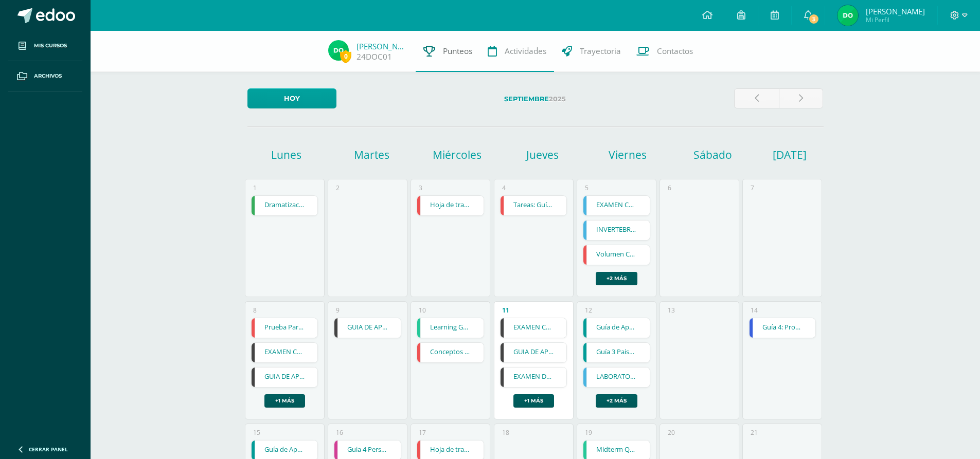  I want to click on a: Prueba Parcial, so click(284, 328).